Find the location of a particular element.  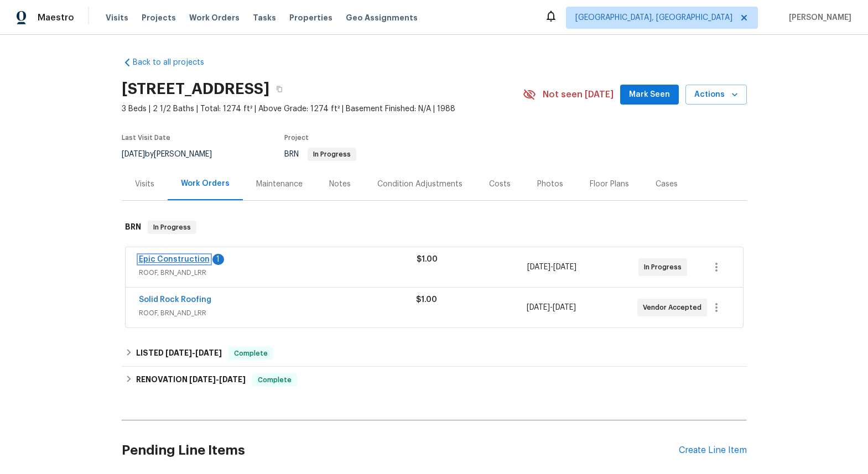

span: Actions is located at coordinates (716, 94).